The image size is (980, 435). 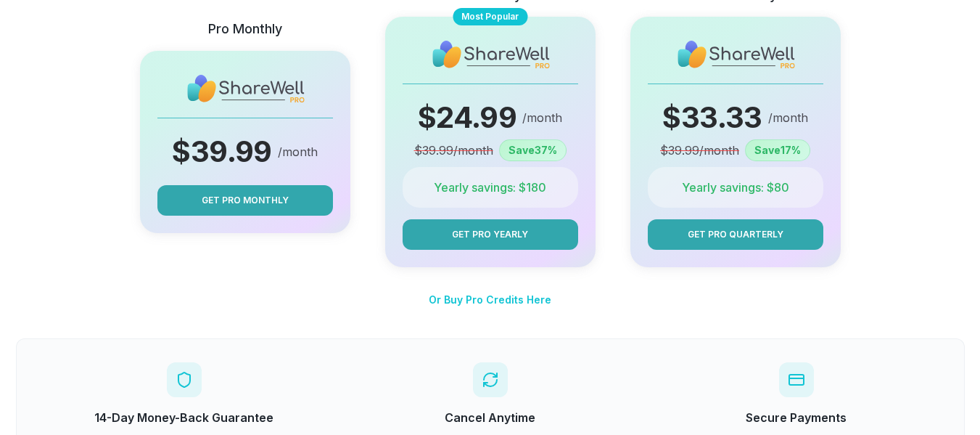 What do you see at coordinates (245, 201) in the screenshot?
I see `button: Get Pro Monthly` at bounding box center [245, 201].